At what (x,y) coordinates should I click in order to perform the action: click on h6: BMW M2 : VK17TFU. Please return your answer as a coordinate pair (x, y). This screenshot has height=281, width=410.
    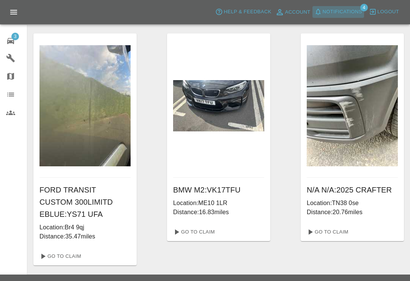
    Looking at the image, I should click on (219, 190).